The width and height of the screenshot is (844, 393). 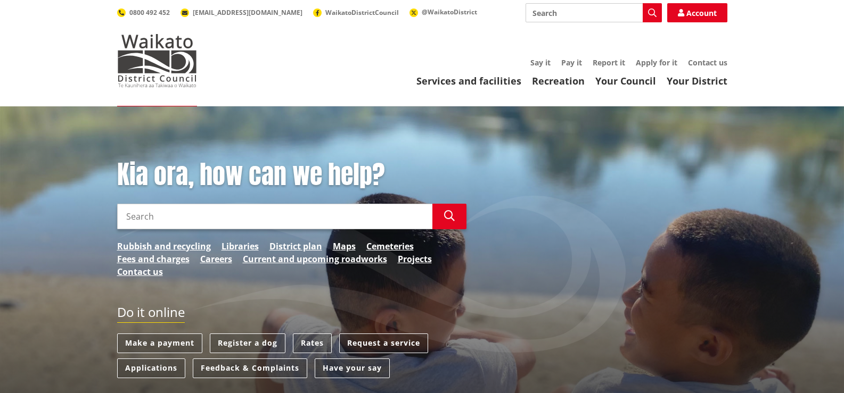 I want to click on a: Request a service, so click(x=383, y=343).